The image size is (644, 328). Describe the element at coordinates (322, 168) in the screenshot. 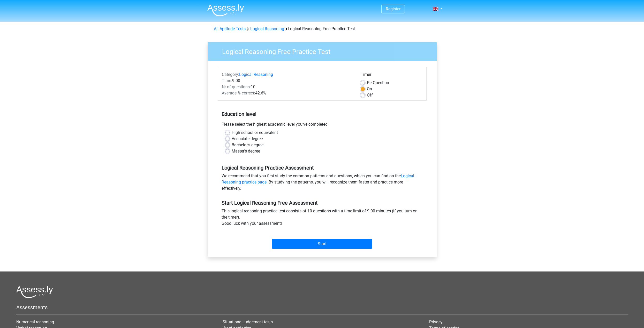

I see `h5: Logical Reasoning Practice Assessment` at that location.